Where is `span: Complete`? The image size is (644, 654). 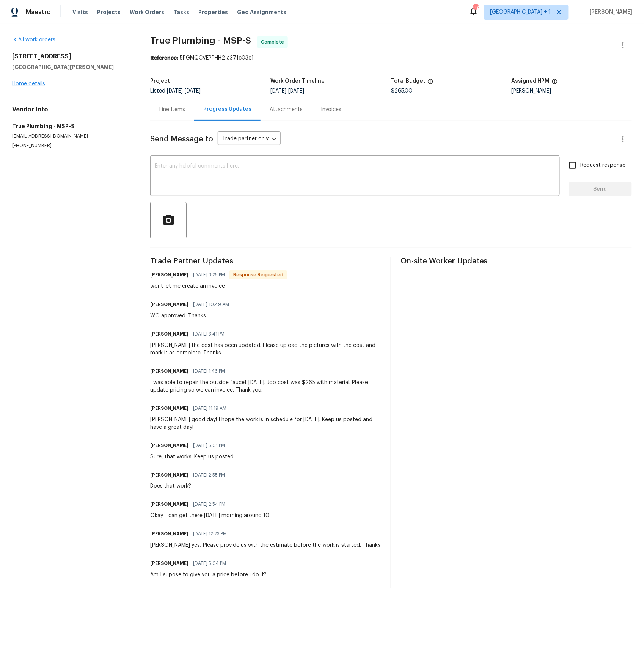 span: Complete is located at coordinates (274, 42).